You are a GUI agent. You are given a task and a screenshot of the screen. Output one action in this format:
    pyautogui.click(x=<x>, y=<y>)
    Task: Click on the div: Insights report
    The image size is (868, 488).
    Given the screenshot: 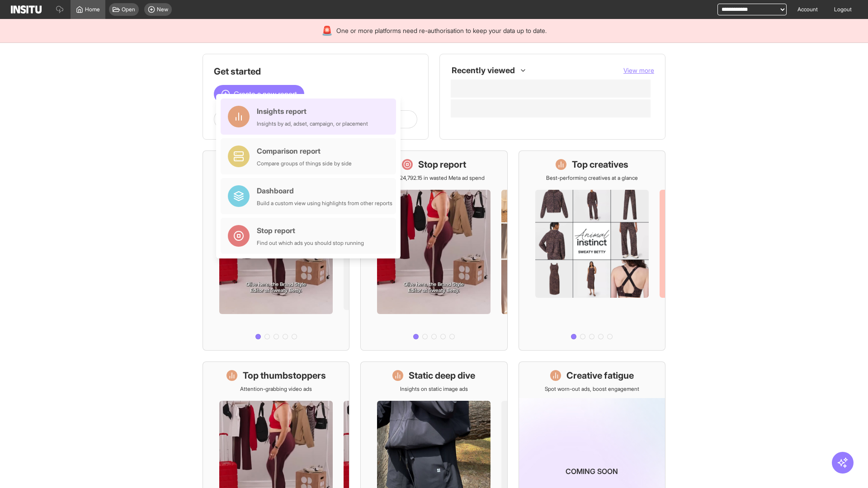 What is the action you would take?
    pyautogui.click(x=313, y=112)
    